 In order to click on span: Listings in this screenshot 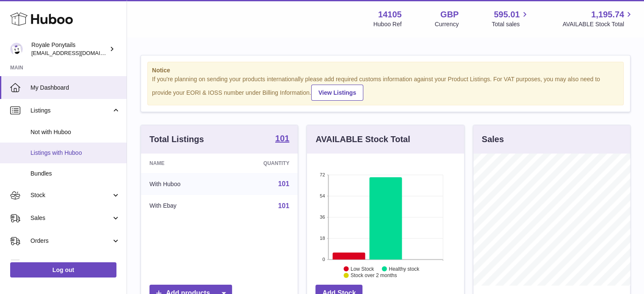, I will do `click(71, 110)`.